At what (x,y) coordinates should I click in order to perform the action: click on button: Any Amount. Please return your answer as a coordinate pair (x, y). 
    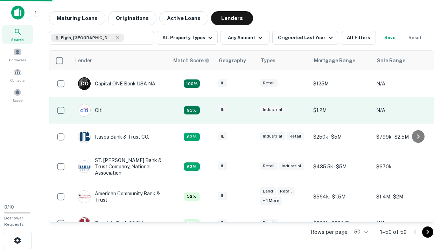
    Looking at the image, I should click on (245, 38).